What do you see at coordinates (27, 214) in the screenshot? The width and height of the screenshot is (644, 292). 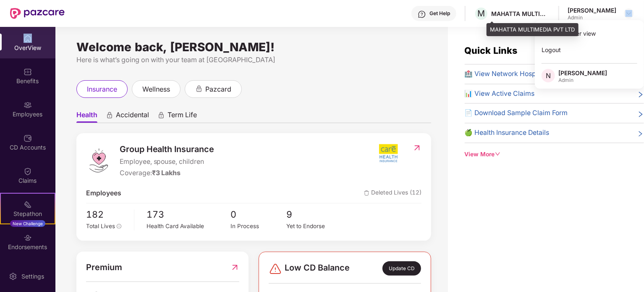 I see `div: Stepathon` at bounding box center [27, 214].